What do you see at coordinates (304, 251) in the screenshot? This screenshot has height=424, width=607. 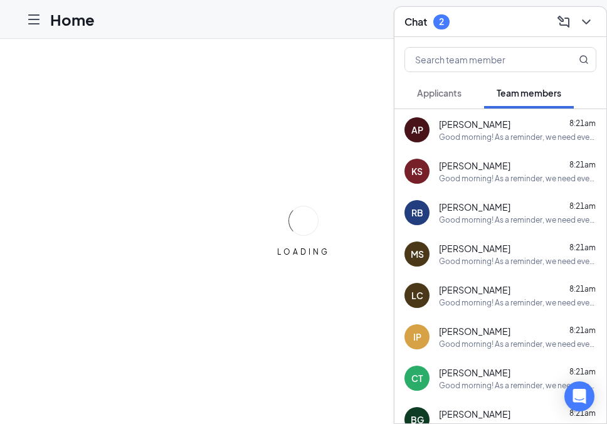 I see `div: LOADING` at bounding box center [304, 251].